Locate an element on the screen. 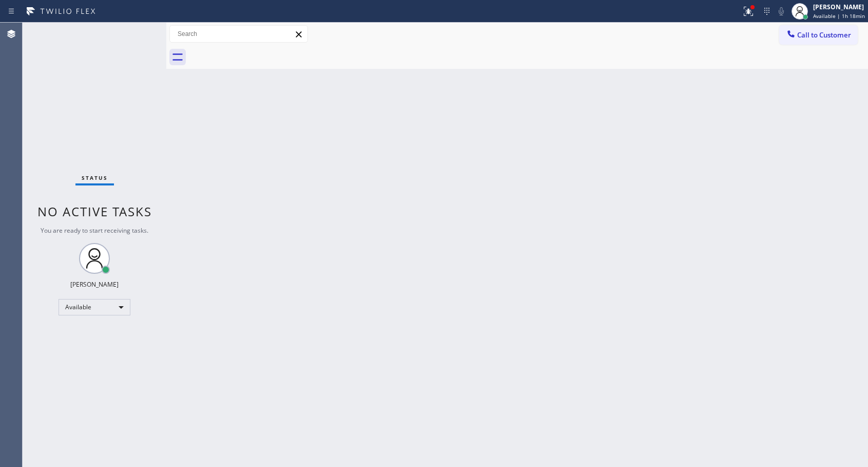 The width and height of the screenshot is (868, 467). div: Available is located at coordinates (94, 307).